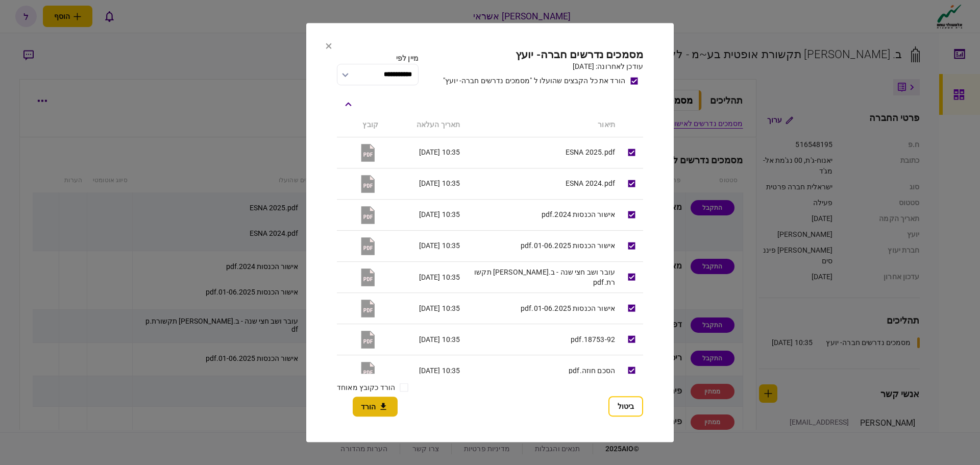 Image resolution: width=980 pixels, height=465 pixels. What do you see at coordinates (375, 406) in the screenshot?
I see `button: הורד` at bounding box center [375, 406].